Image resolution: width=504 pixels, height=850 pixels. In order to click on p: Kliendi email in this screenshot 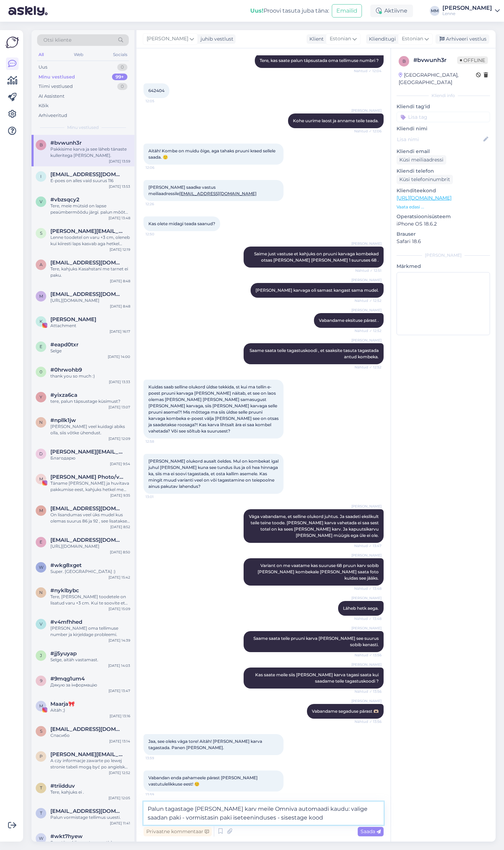, I will do `click(443, 151)`.